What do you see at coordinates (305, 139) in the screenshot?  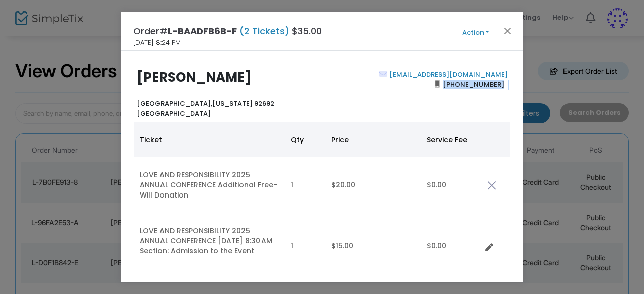 I see `th: Qty` at bounding box center [305, 139].